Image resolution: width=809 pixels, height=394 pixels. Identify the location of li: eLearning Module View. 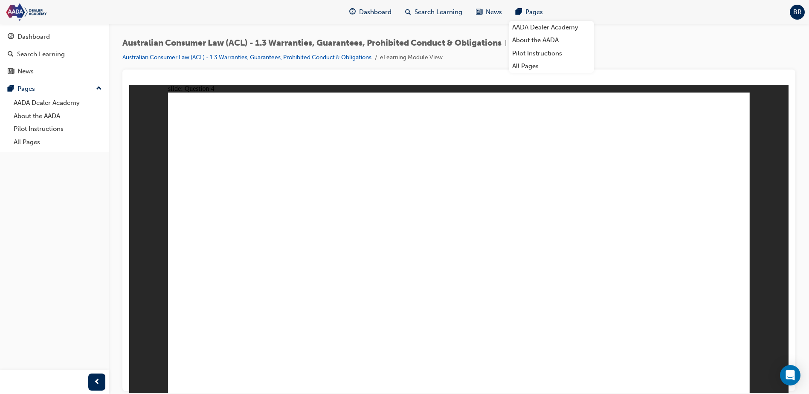
(411, 58).